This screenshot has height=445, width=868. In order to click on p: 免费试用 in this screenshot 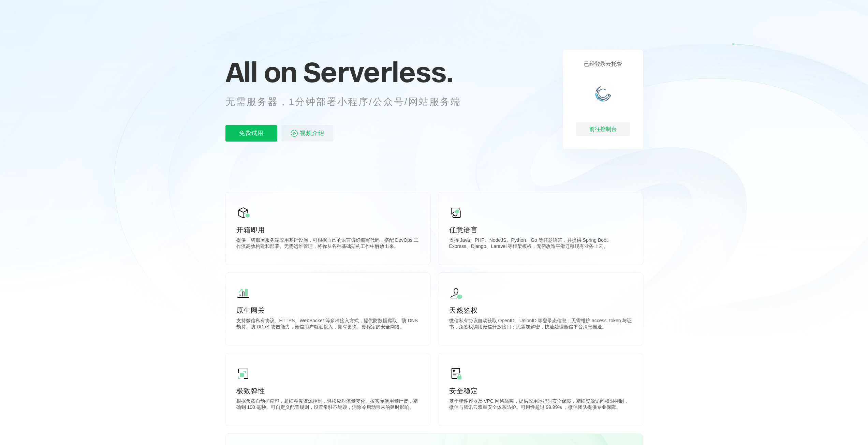, I will do `click(251, 133)`.